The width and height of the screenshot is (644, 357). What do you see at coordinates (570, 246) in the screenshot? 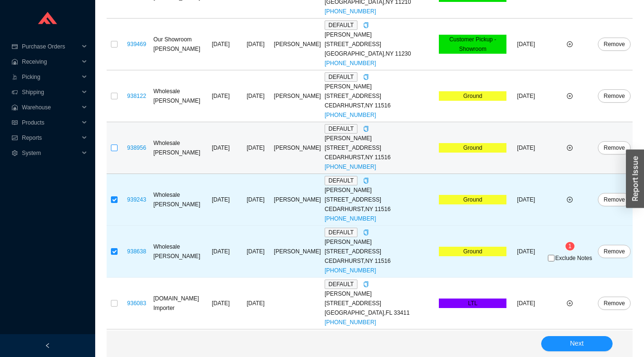
I see `span: 1` at bounding box center [570, 246].